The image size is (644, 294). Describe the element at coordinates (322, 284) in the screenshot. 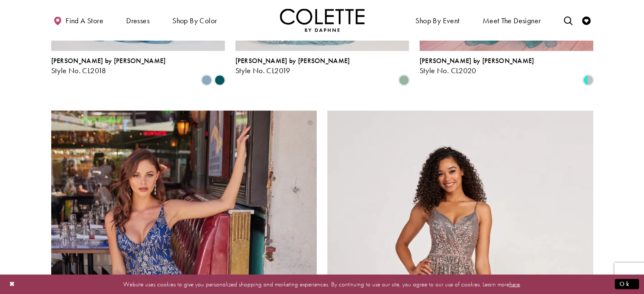

I see `p: Website uses cookies to give you personalized shopping and marketing experiences. By continuing t...` at that location.